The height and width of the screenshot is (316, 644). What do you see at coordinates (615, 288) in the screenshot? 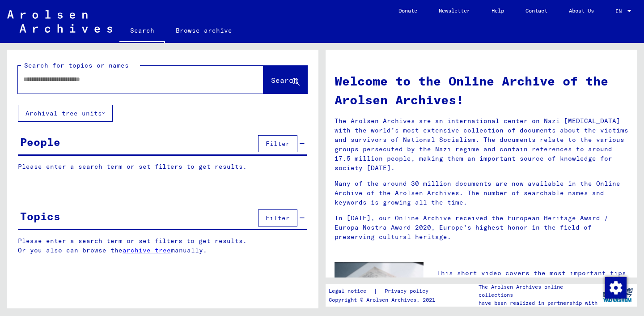
I see `img: Change consent` at bounding box center [615, 288].